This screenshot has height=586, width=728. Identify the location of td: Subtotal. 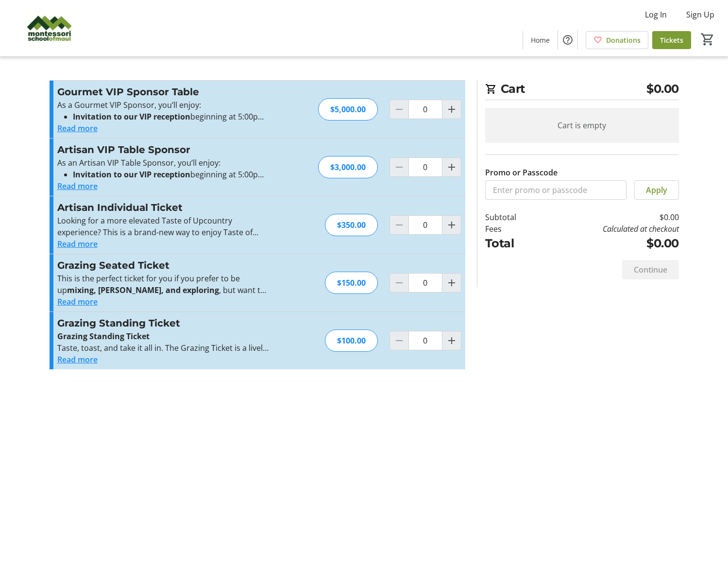
(513, 217).